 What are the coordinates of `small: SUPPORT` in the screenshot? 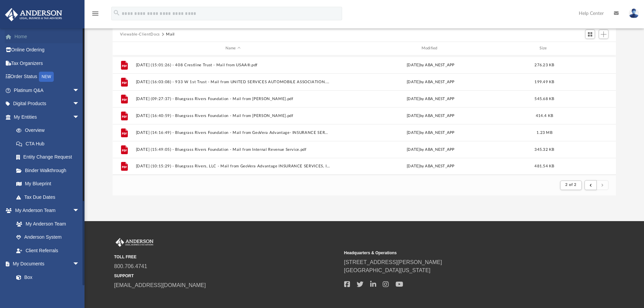 It's located at (227, 276).